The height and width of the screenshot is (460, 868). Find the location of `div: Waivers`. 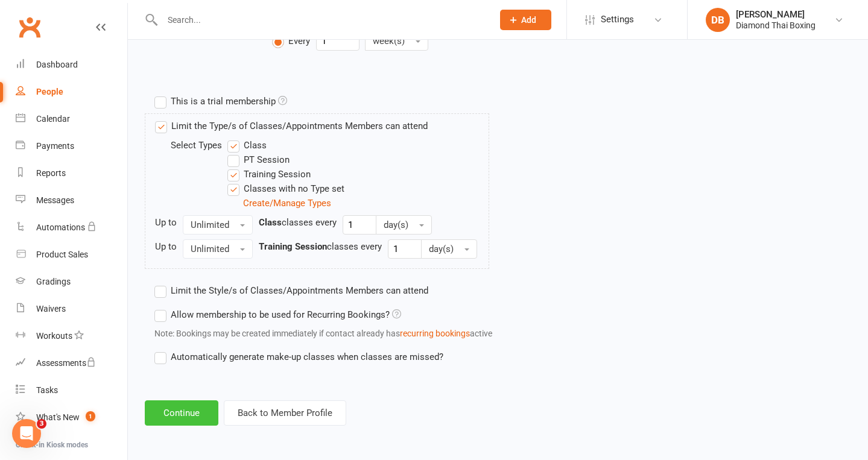

div: Waivers is located at coordinates (50, 309).